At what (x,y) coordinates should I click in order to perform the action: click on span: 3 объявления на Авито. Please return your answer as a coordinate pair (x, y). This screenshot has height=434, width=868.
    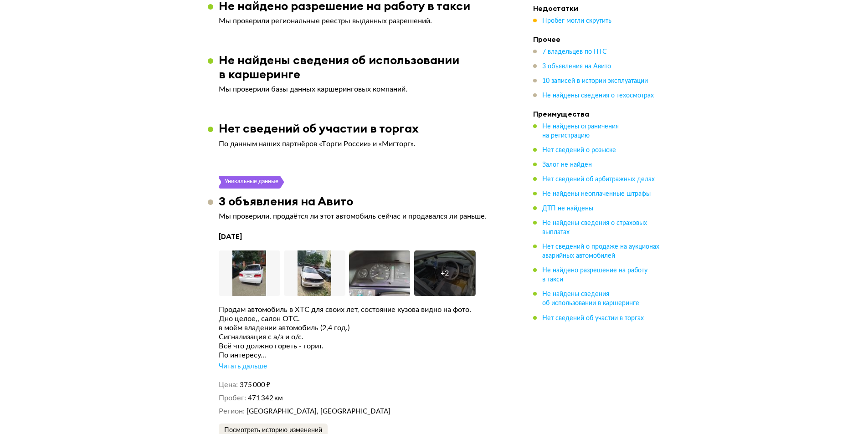
    Looking at the image, I should click on (576, 67).